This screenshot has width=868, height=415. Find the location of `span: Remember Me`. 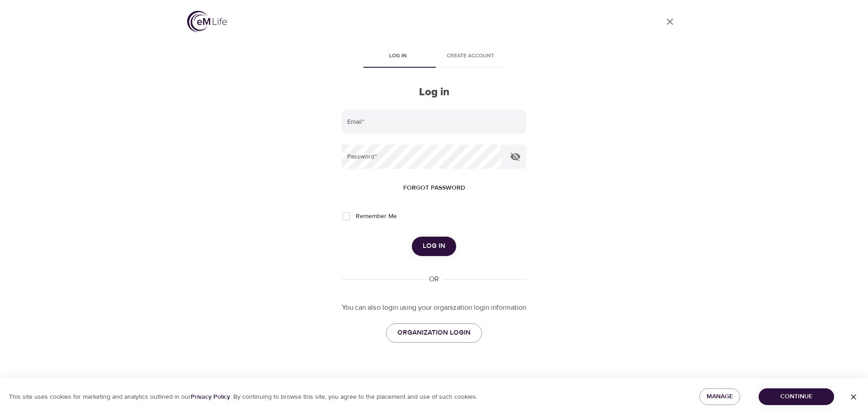

span: Remember Me is located at coordinates (376, 216).